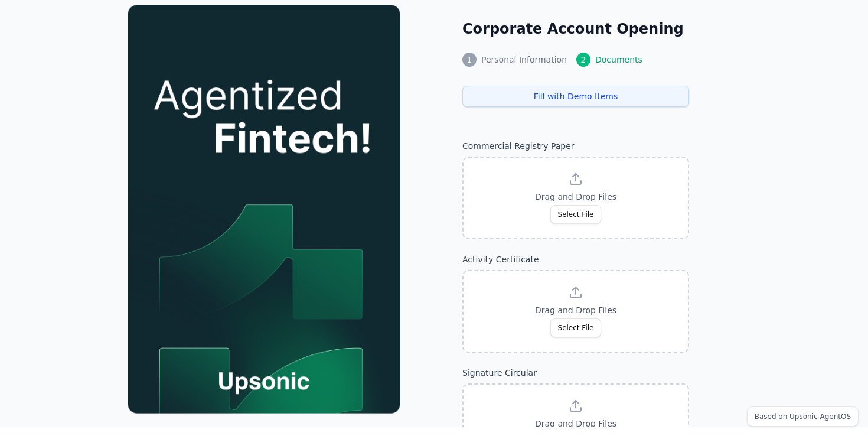  What do you see at coordinates (576, 373) in the screenshot?
I see `label: Signature Circular` at bounding box center [576, 373].